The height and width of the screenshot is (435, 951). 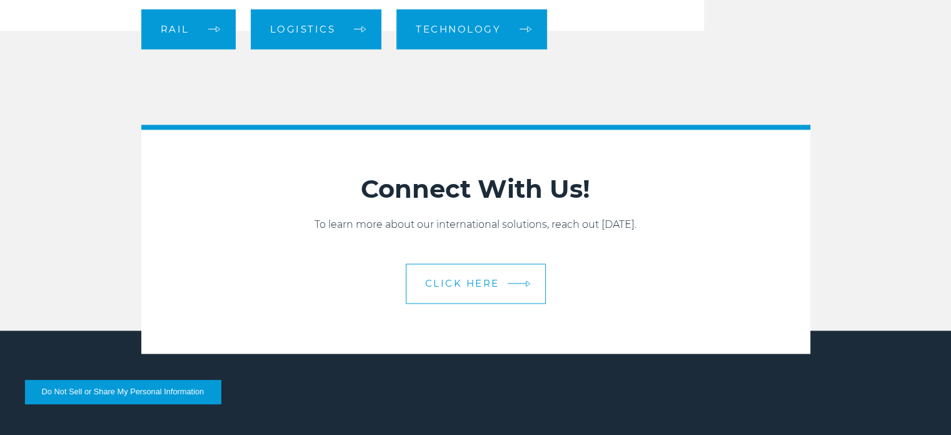 What do you see at coordinates (528, 283) in the screenshot?
I see `img: arrow` at bounding box center [528, 283].